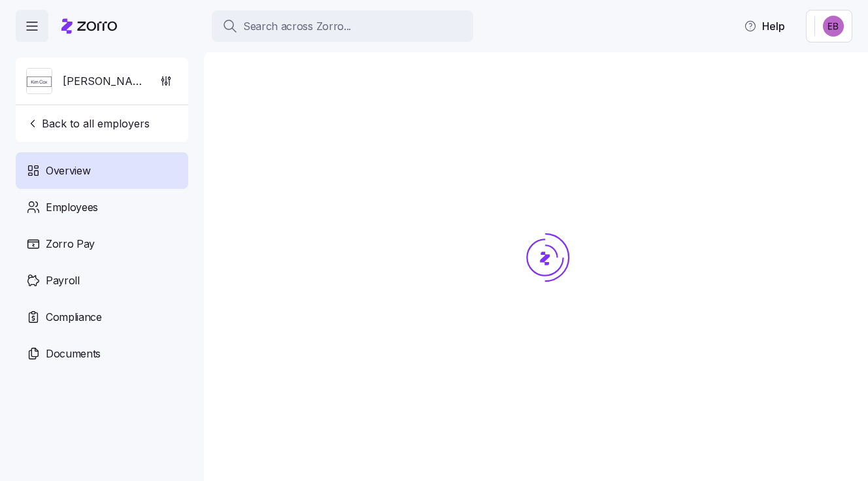  What do you see at coordinates (102, 244) in the screenshot?
I see `a: Zorro Pay` at bounding box center [102, 244].